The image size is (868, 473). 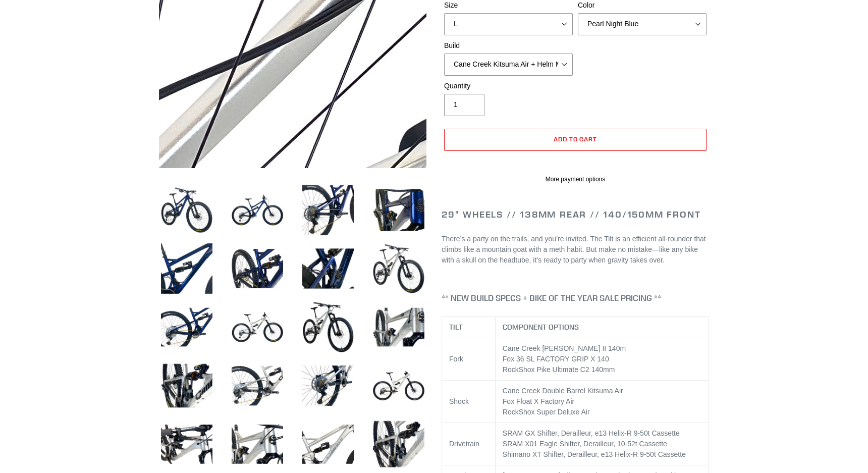 What do you see at coordinates (469, 402) in the screenshot?
I see `td: Shock` at bounding box center [469, 402].